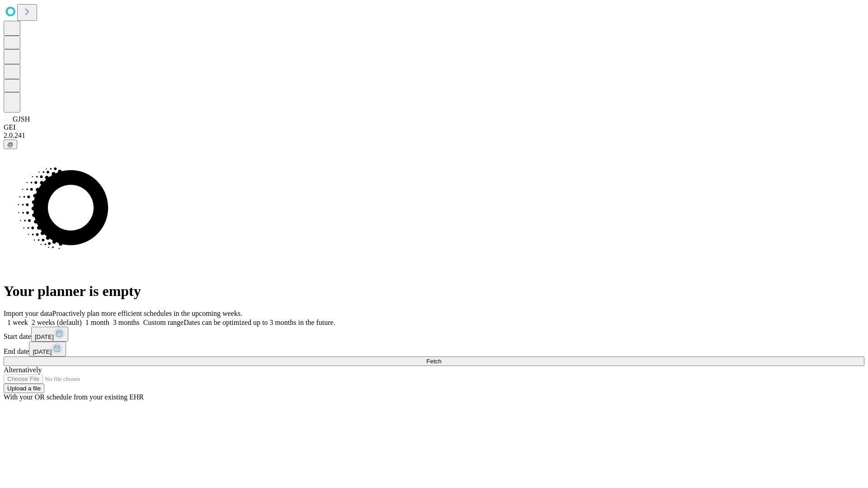 The width and height of the screenshot is (868, 488). What do you see at coordinates (259, 322) in the screenshot?
I see `span: Dates can be optimized up to 3 months in the future.` at bounding box center [259, 322].